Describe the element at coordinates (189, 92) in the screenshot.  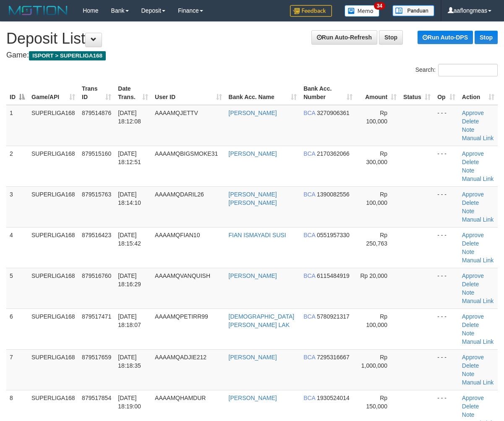
I see `th: User ID: activate to sort column ascending` at that location.